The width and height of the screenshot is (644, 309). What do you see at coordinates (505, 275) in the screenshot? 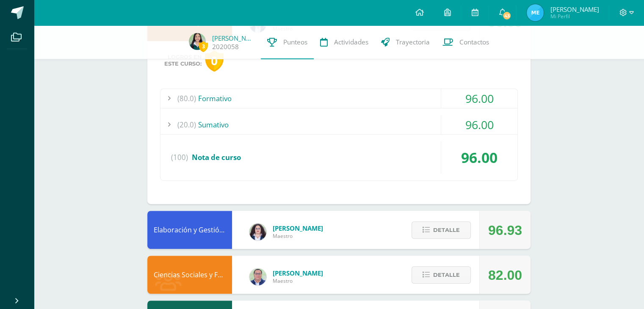
I see `div: 82.00` at bounding box center [505, 275].